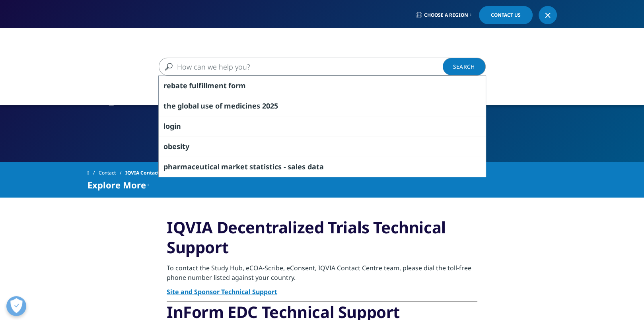 The width and height of the screenshot is (644, 320). I want to click on span: data, so click(316, 167).